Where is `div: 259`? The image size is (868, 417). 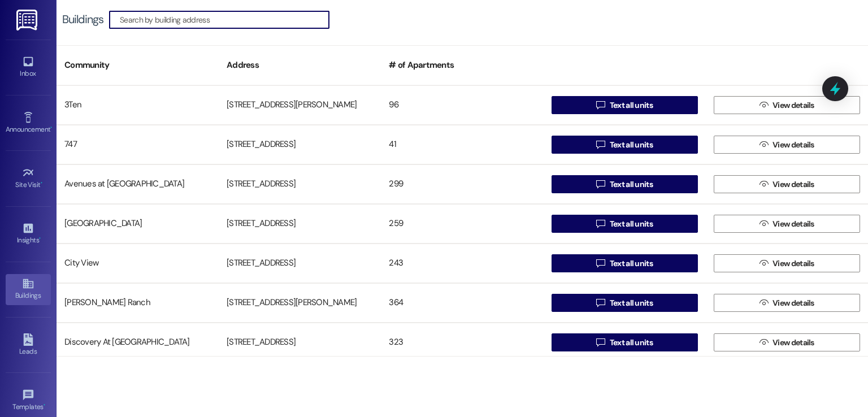
div: 259 is located at coordinates (462, 224).